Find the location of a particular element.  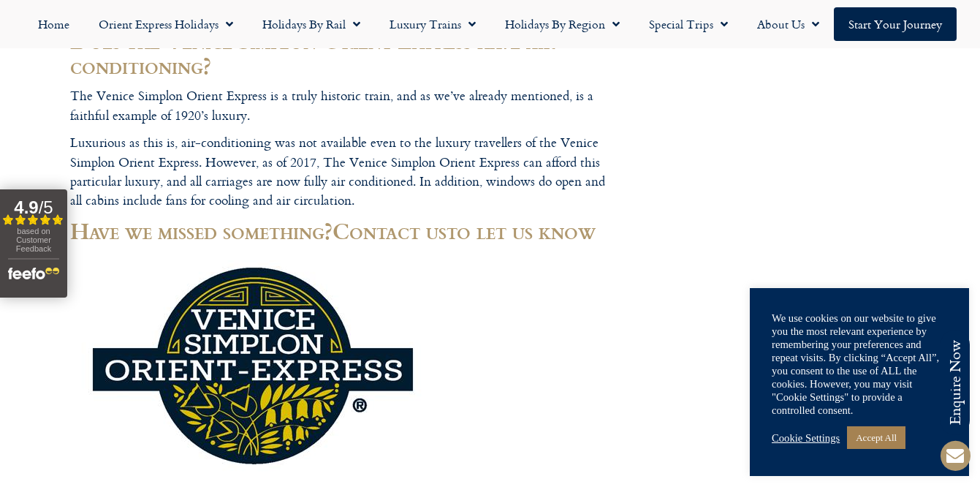

strong: Does the Venice Simplon Orient Express have air-conditioning? is located at coordinates (317, 53).